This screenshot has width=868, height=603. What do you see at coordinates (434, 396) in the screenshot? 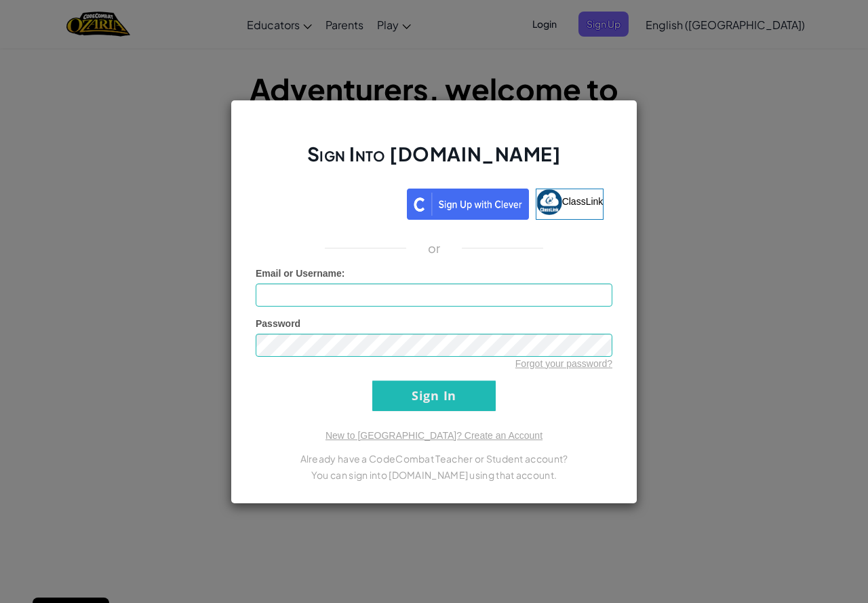
I see `input: Sign In` at bounding box center [434, 396].